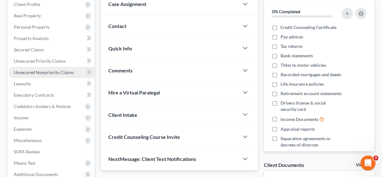 The height and width of the screenshot is (177, 382). Describe the element at coordinates (287, 11) in the screenshot. I see `strong: 0% Completed` at that location.